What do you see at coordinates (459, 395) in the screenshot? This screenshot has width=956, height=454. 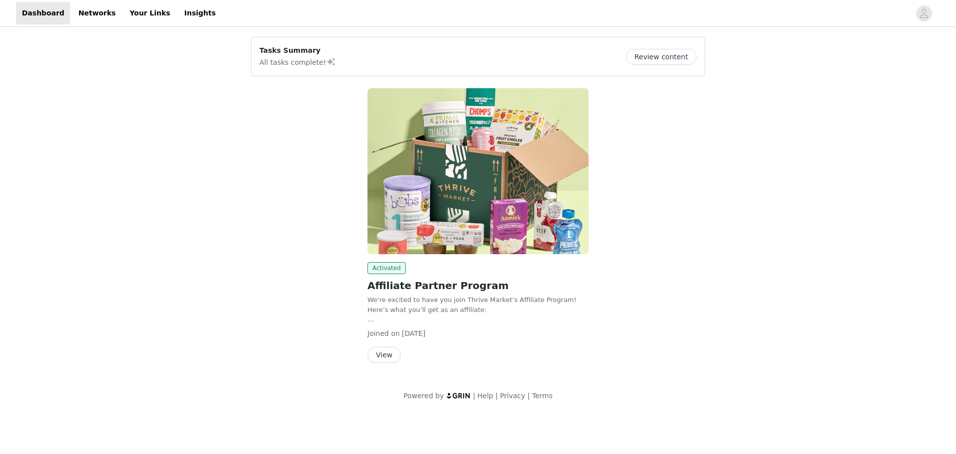 I see `img: logo` at bounding box center [459, 395].